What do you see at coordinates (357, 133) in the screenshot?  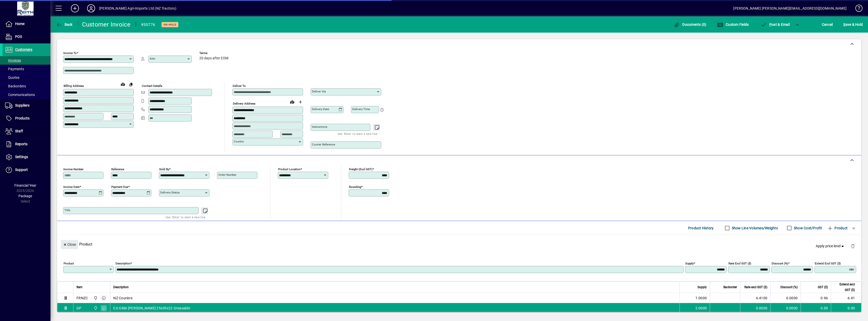 I see `mat-hint: Use 'Enter' to start a new line` at bounding box center [357, 133].